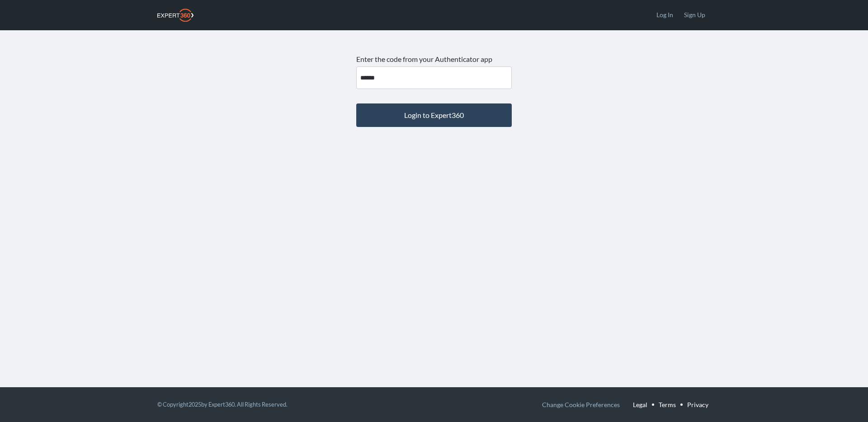 The width and height of the screenshot is (868, 422). I want to click on a: Terms, so click(668, 405).